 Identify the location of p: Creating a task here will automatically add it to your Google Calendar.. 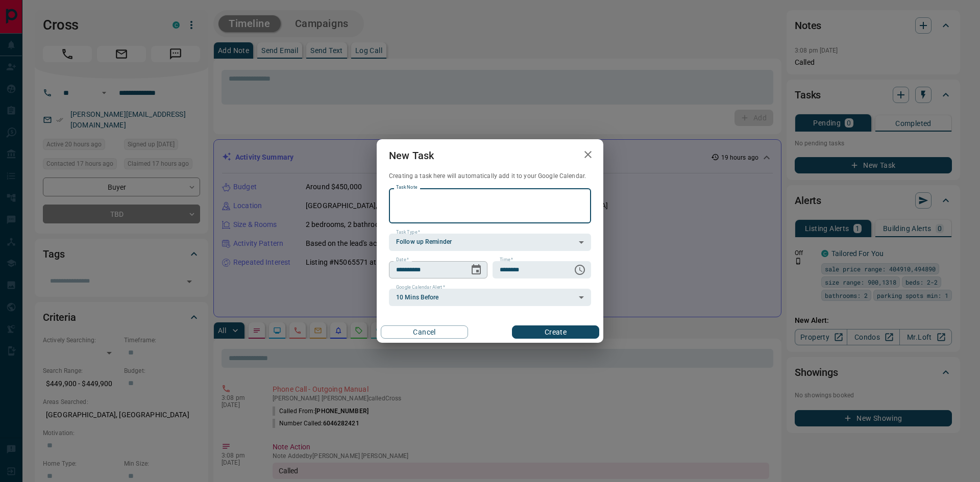
(490, 176).